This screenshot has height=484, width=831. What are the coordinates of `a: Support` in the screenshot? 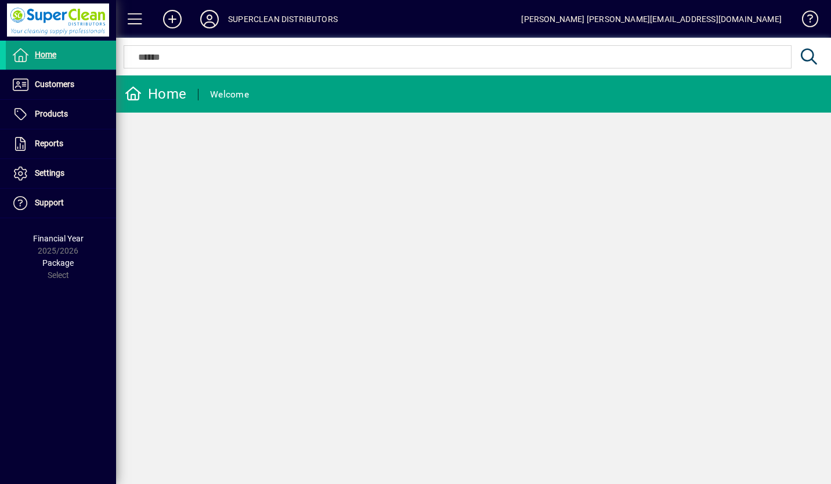 It's located at (61, 203).